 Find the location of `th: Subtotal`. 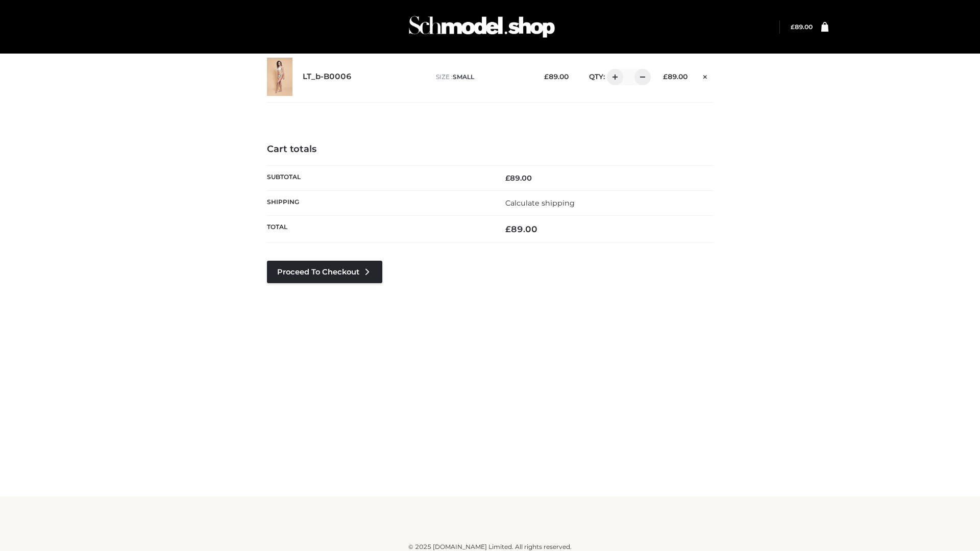

th: Subtotal is located at coordinates (378, 178).